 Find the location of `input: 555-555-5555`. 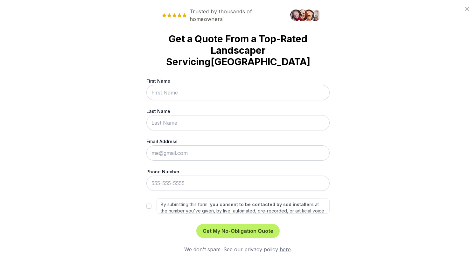

input: 555-555-5555 is located at coordinates (238, 183).